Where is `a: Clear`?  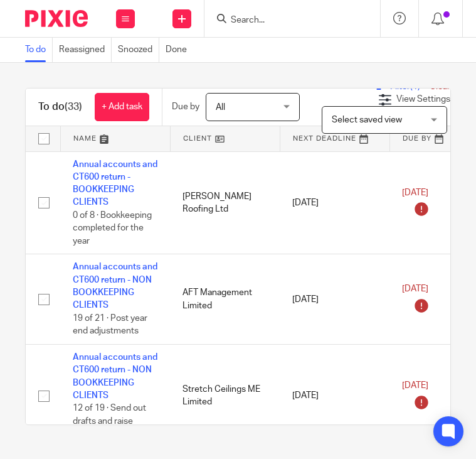 a: Clear is located at coordinates (440, 87).